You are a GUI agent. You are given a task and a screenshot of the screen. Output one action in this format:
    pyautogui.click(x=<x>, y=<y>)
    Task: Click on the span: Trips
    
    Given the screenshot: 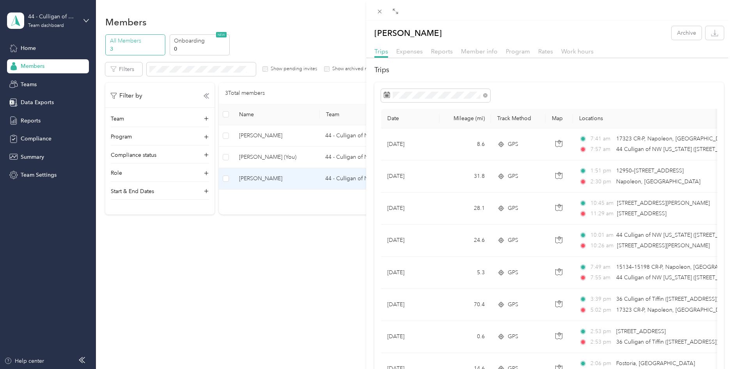 What is the action you would take?
    pyautogui.click(x=381, y=51)
    